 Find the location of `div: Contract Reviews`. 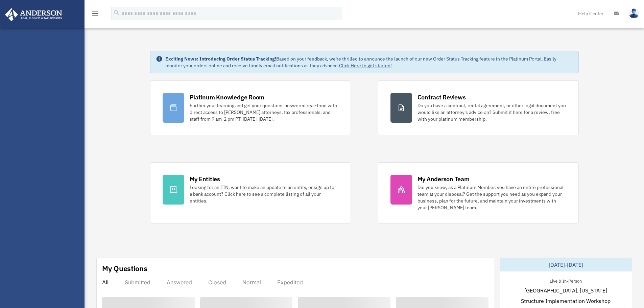

div: Contract Reviews is located at coordinates (442, 97).